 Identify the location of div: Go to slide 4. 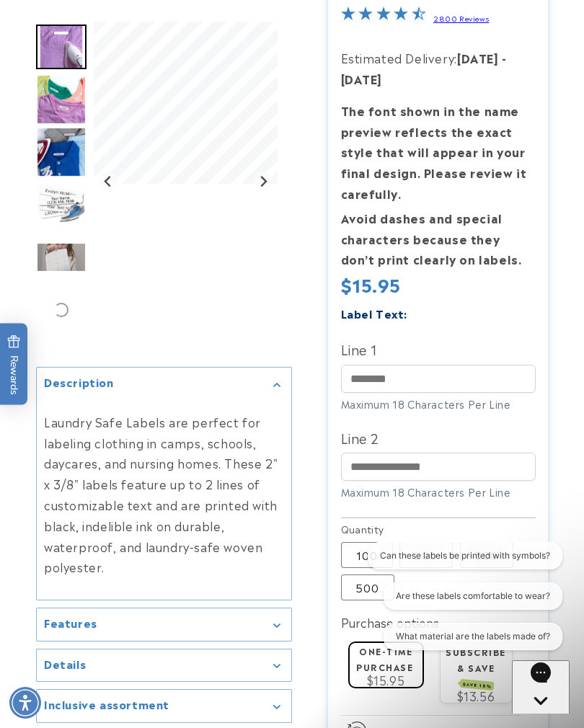
(61, 205).